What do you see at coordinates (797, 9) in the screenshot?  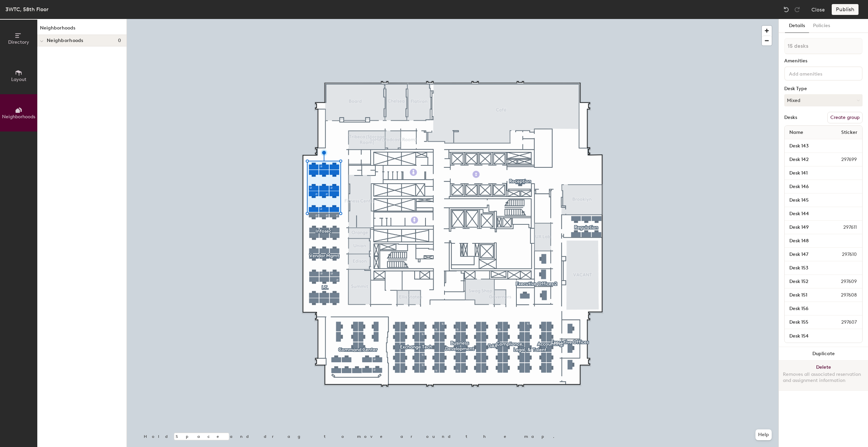 I see `img: Redo` at bounding box center [797, 9].